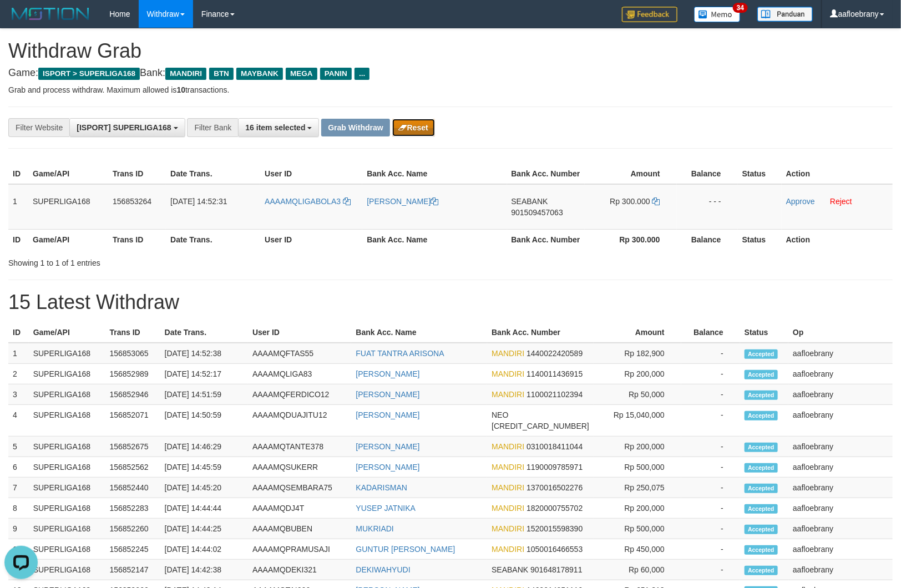 This screenshot has width=901, height=588. I want to click on span: Copy 1520015598390 to clipboard, so click(554, 528).